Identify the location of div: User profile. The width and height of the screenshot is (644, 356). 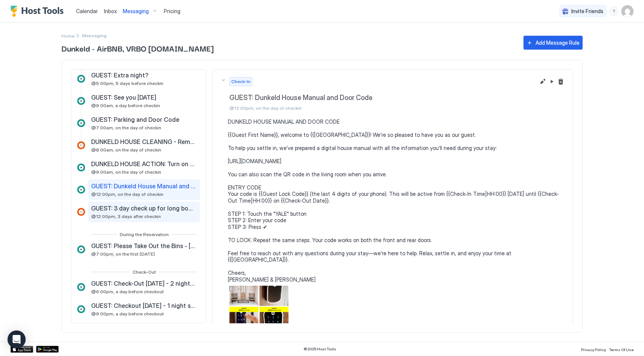
(627, 11).